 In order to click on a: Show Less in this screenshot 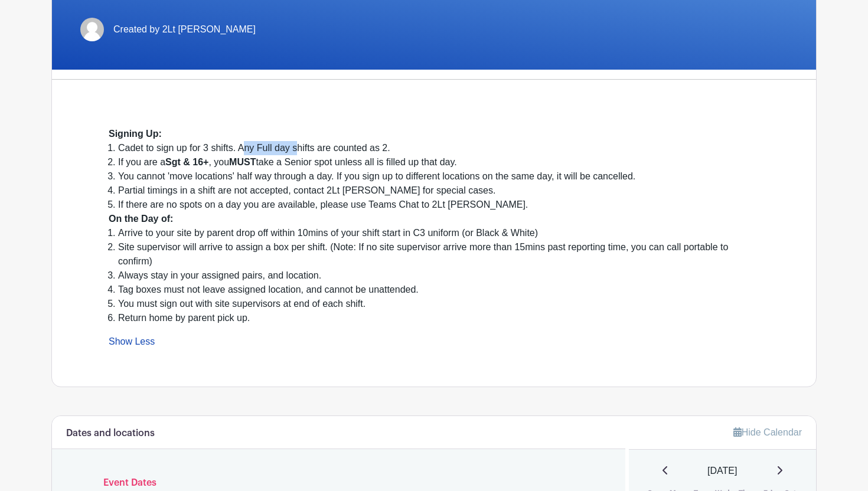, I will do `click(132, 343)`.